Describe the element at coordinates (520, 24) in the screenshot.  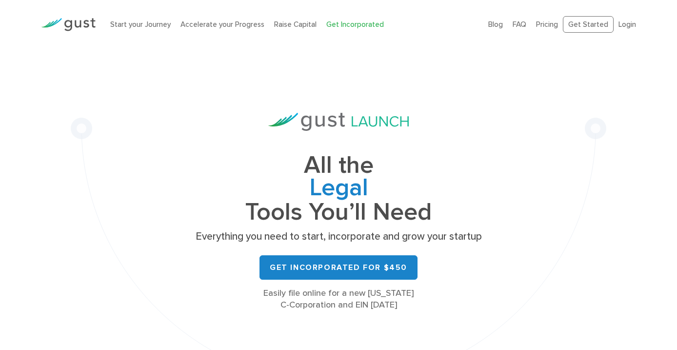
I see `a: FAQ` at that location.